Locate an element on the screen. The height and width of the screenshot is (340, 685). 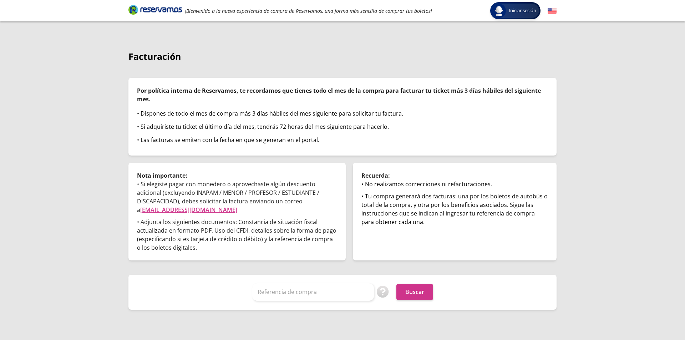
button: English is located at coordinates (552, 11).